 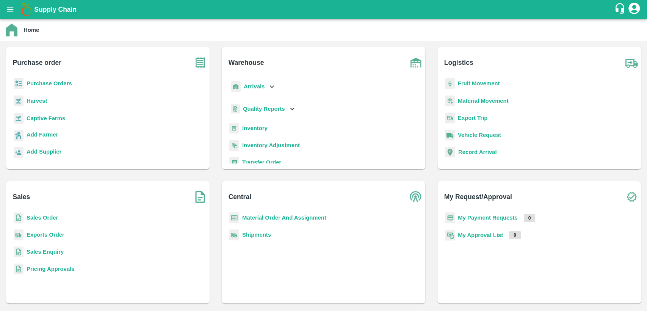 What do you see at coordinates (450, 135) in the screenshot?
I see `img: vehicle` at bounding box center [450, 135].